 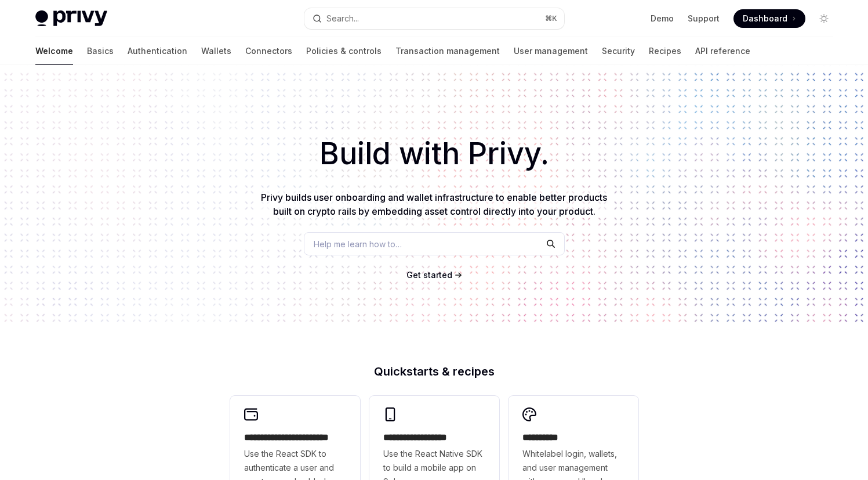 I want to click on div: Search..., so click(x=343, y=19).